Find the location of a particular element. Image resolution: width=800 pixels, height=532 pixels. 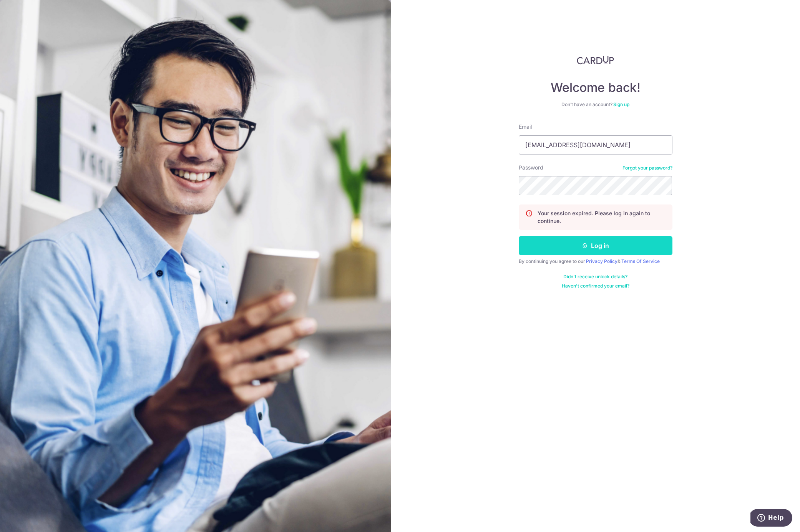

a: Forgot your password? is located at coordinates (647, 168).